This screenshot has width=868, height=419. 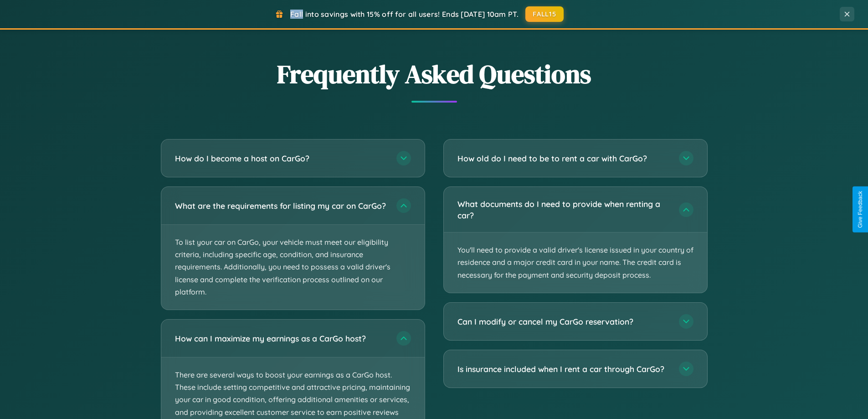 What do you see at coordinates (434, 74) in the screenshot?
I see `h2: Frequently Asked Questions` at bounding box center [434, 74].